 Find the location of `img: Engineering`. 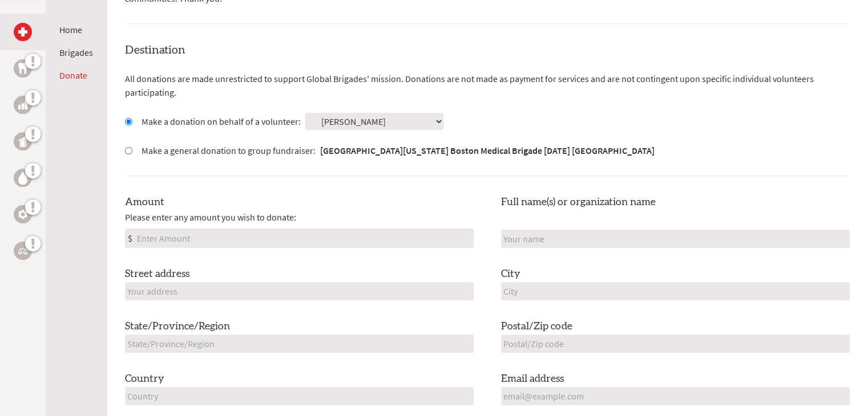

img: Engineering is located at coordinates (23, 215).